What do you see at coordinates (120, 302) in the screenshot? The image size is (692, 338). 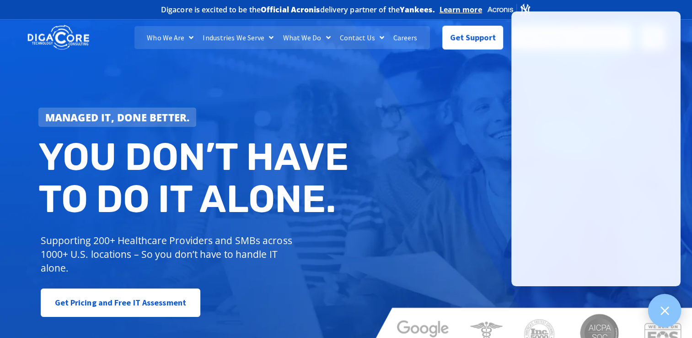 I see `a: Get Pricing and Free IT Assessment` at bounding box center [120, 302].